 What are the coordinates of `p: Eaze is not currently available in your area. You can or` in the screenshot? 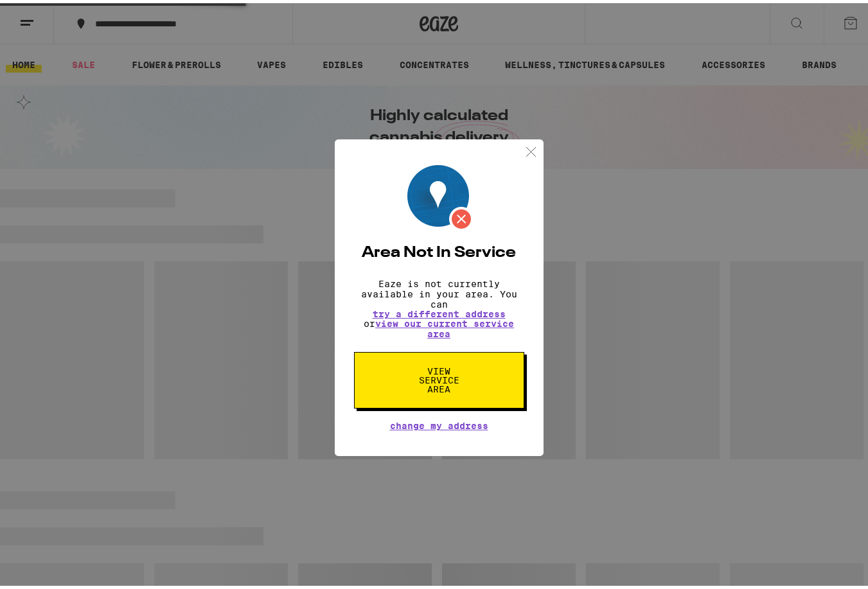 It's located at (439, 305).